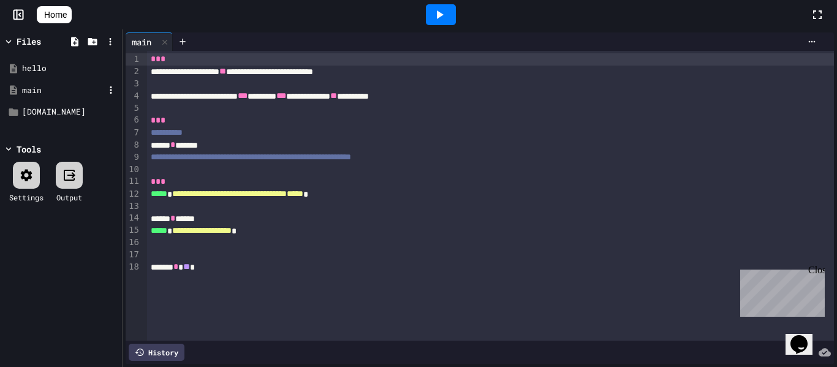 This screenshot has height=367, width=837. I want to click on div: Files, so click(29, 41).